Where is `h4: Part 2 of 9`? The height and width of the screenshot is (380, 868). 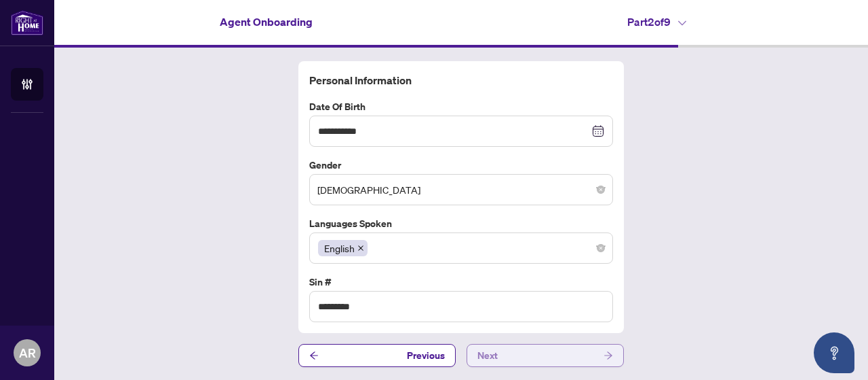 h4: Part 2 of 9 is located at coordinates (656, 21).